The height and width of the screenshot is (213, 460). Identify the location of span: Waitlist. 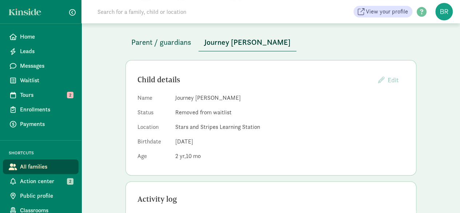
(46, 80).